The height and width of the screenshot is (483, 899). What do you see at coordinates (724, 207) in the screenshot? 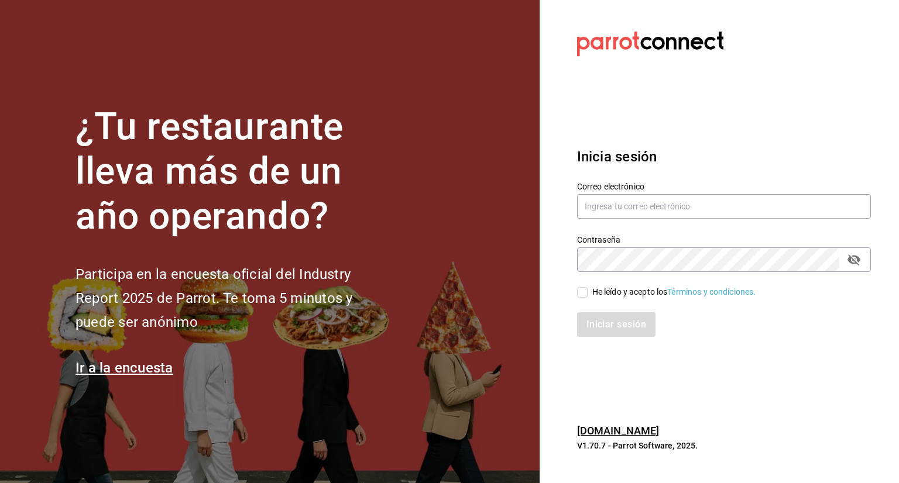
I see `input: Ingresa tu correo electrónico` at bounding box center [724, 207].